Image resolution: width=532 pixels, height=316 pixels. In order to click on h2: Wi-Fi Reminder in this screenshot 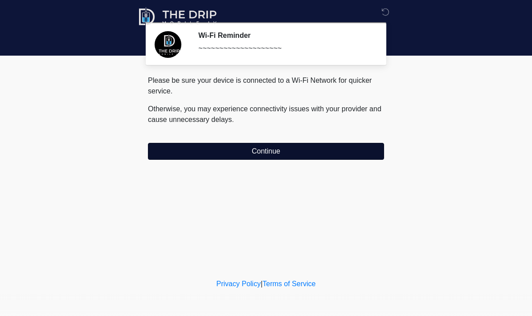, I will do `click(284, 35)`.